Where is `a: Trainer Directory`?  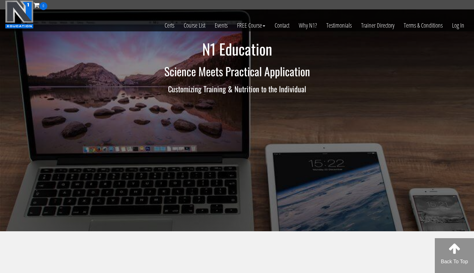 a: Trainer Directory is located at coordinates (378, 25).